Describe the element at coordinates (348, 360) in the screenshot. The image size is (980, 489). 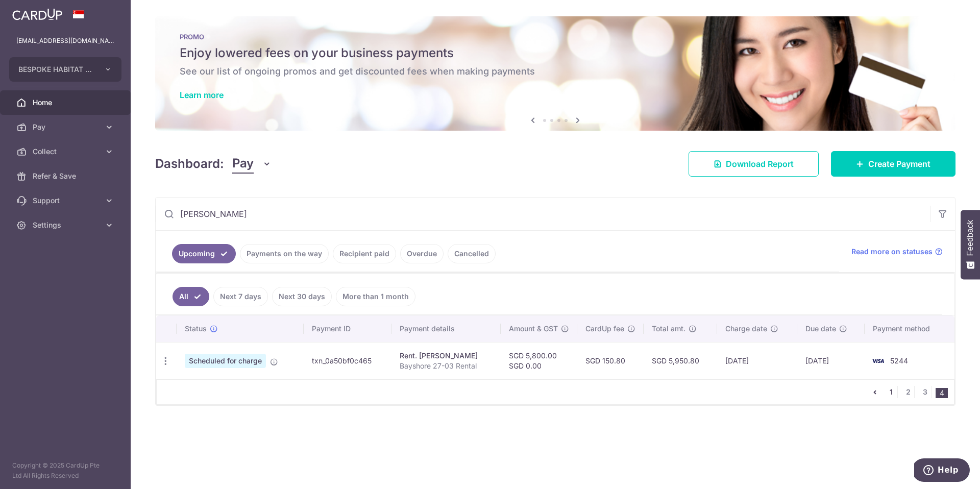
I see `td: txn_0a50bf0c465` at that location.